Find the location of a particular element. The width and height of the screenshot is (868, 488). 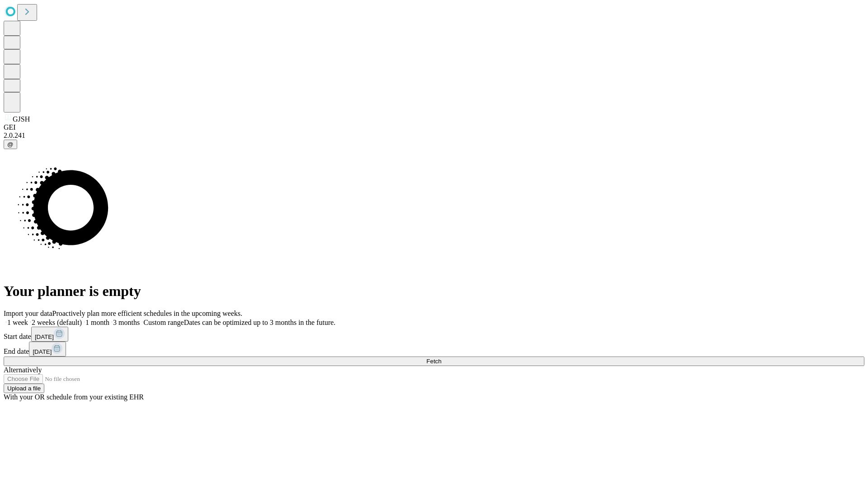

span: 2 weeks (default) is located at coordinates (57, 322).